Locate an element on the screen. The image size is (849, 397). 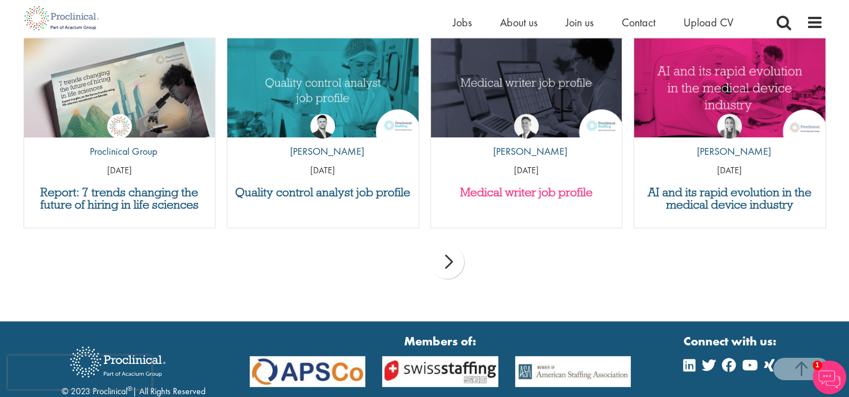
img: Joshua Godden is located at coordinates (323, 126).